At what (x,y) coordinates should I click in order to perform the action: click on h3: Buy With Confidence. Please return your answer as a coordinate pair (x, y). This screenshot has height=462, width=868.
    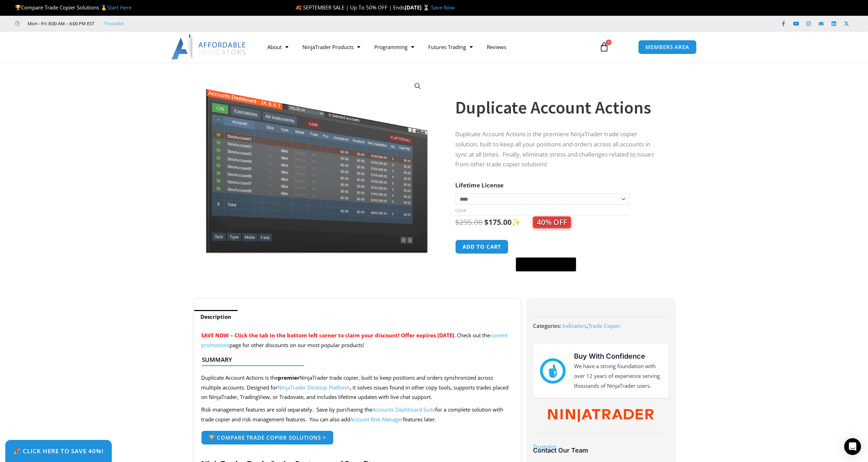
    Looking at the image, I should click on (618, 356).